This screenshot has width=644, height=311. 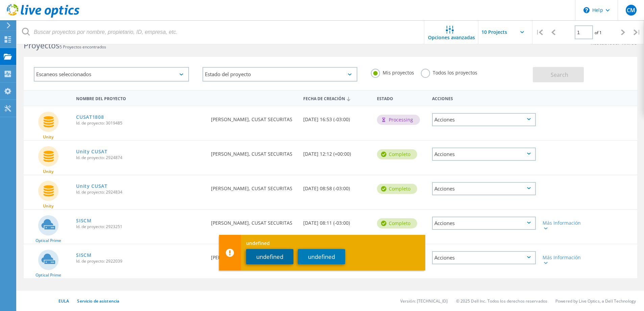 I want to click on span: Search, so click(x=560, y=75).